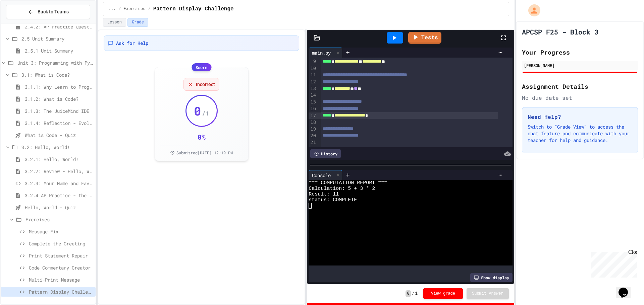  What do you see at coordinates (201, 67) in the screenshot?
I see `div: Score` at bounding box center [201, 67].